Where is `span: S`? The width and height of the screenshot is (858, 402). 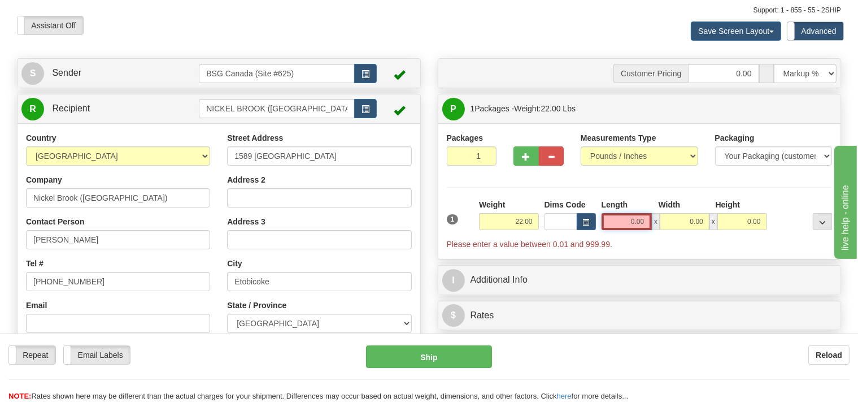
span: S is located at coordinates (33, 73).